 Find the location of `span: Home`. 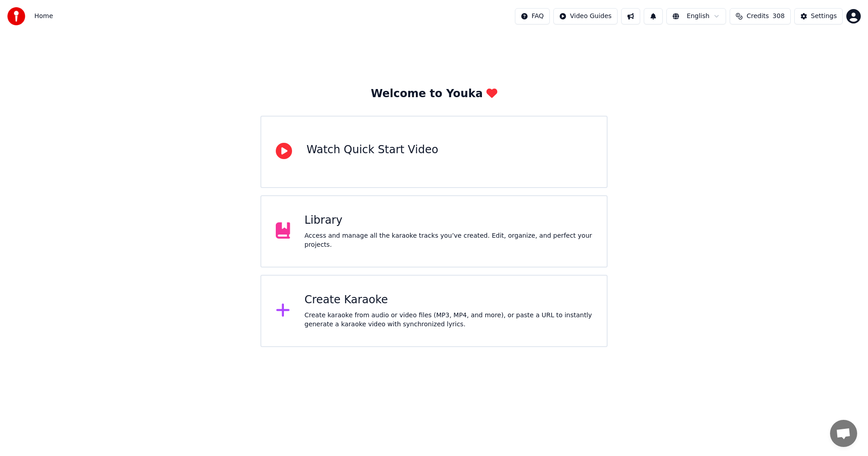

span: Home is located at coordinates (43, 17).